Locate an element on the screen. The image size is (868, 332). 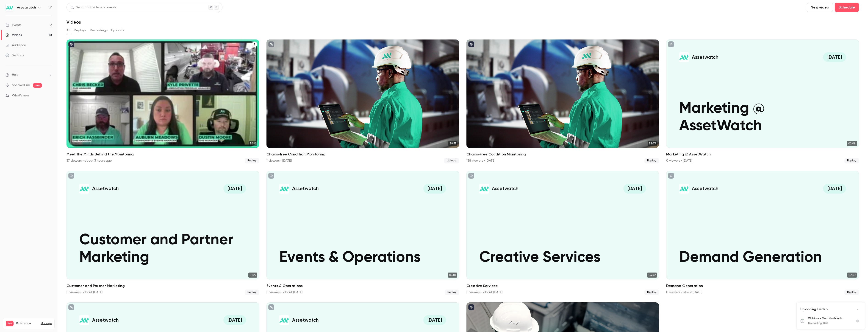
span: What's new is located at coordinates (21, 96).